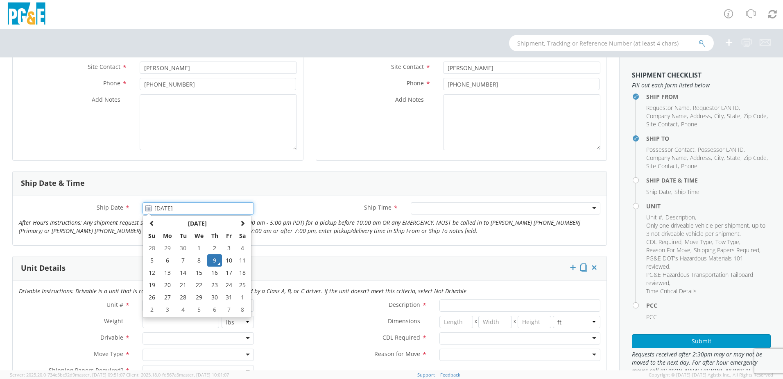 The width and height of the screenshot is (783, 379). I want to click on td: 29, so click(199, 297).